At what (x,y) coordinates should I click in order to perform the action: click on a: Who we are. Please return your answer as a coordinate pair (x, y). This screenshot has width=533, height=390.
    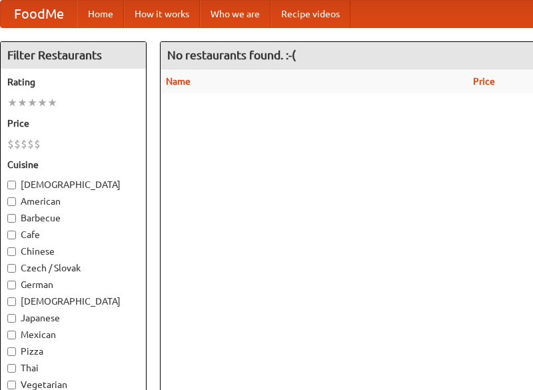
    Looking at the image, I should click on (235, 14).